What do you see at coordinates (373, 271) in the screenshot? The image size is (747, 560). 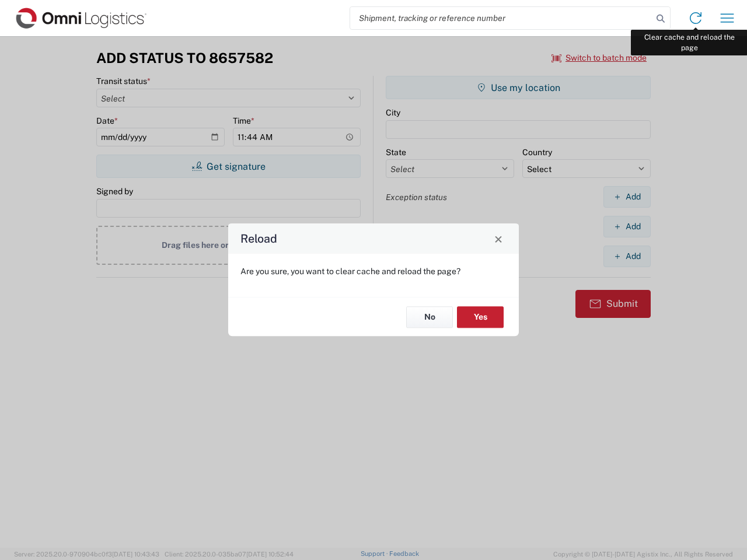 I see `p: Are you sure, you want to clear cache and reload the page?` at bounding box center [373, 271].